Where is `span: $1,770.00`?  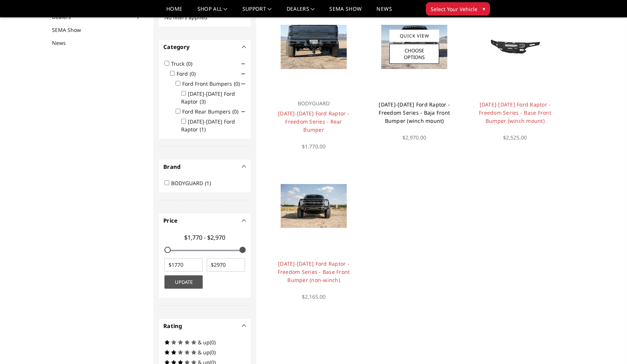 span: $1,770.00 is located at coordinates (314, 146).